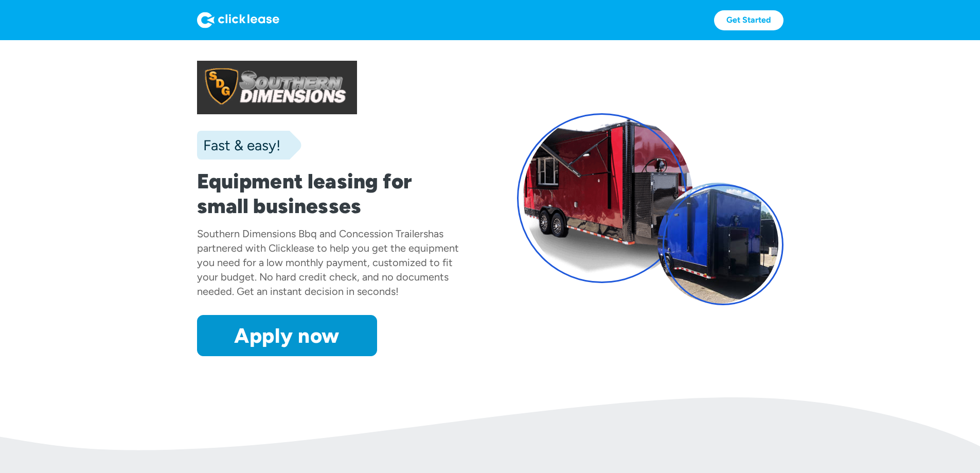 Image resolution: width=980 pixels, height=473 pixels. I want to click on a: Apply now, so click(287, 335).